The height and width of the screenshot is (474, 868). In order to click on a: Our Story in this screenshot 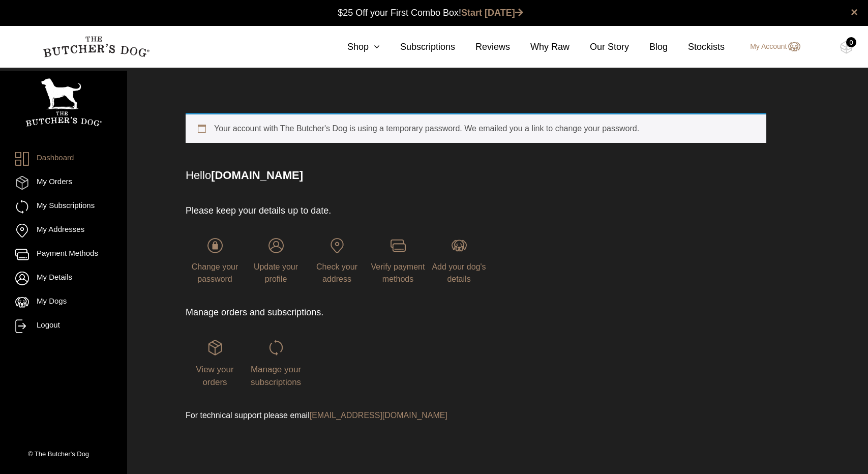, I will do `click(599, 47)`.